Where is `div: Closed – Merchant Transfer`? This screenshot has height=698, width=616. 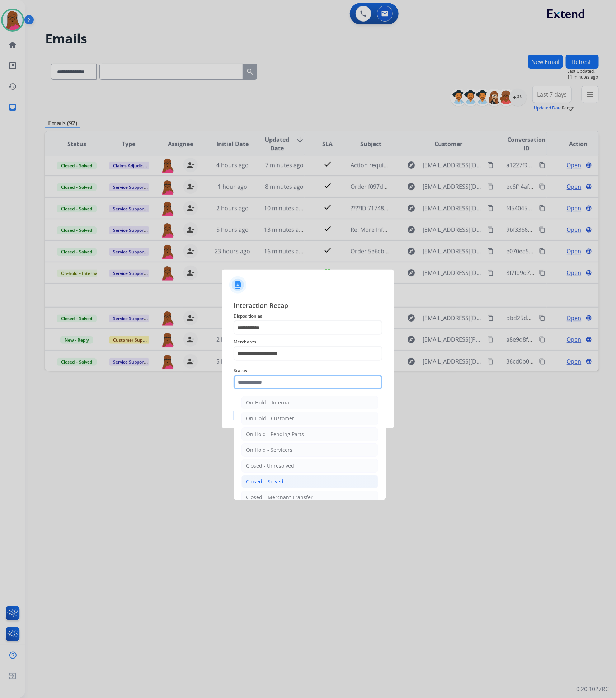
div: Closed – Merchant Transfer is located at coordinates (279, 497).